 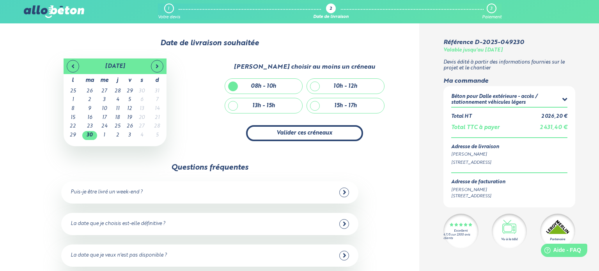 What do you see at coordinates (90, 109) in the screenshot?
I see `td: 9` at bounding box center [90, 109].